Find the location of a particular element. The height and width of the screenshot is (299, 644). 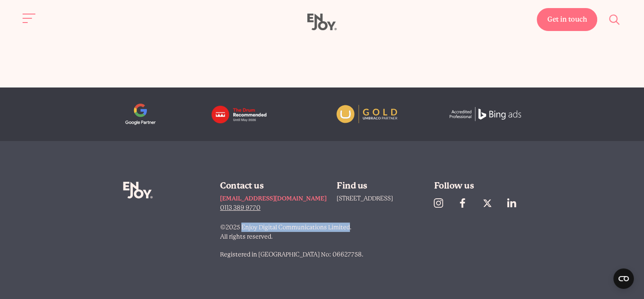

span: 0113 389 9770 is located at coordinates (240, 208).